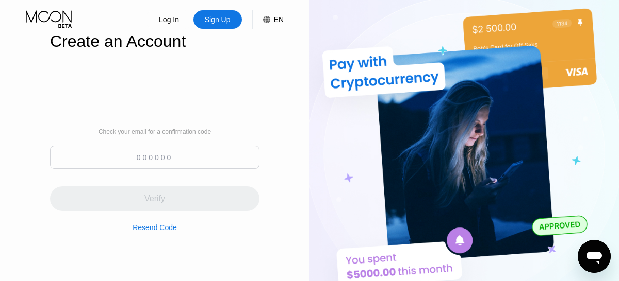  I want to click on div: Check your email for a confirmation code, so click(155, 132).